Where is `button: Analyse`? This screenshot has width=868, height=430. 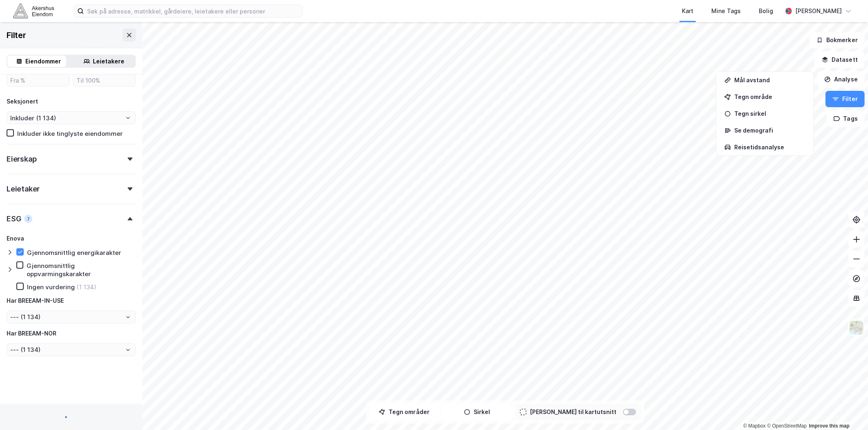
button: Analyse is located at coordinates (841, 79).